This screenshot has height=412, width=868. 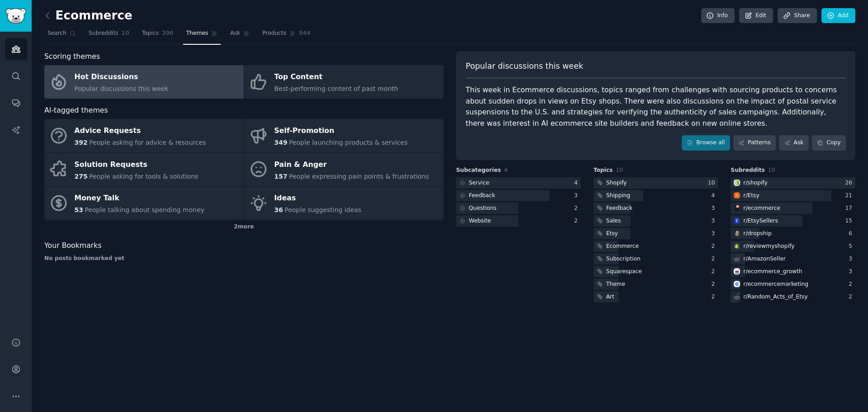 I want to click on div: No posts bookmarked yet, so click(x=244, y=259).